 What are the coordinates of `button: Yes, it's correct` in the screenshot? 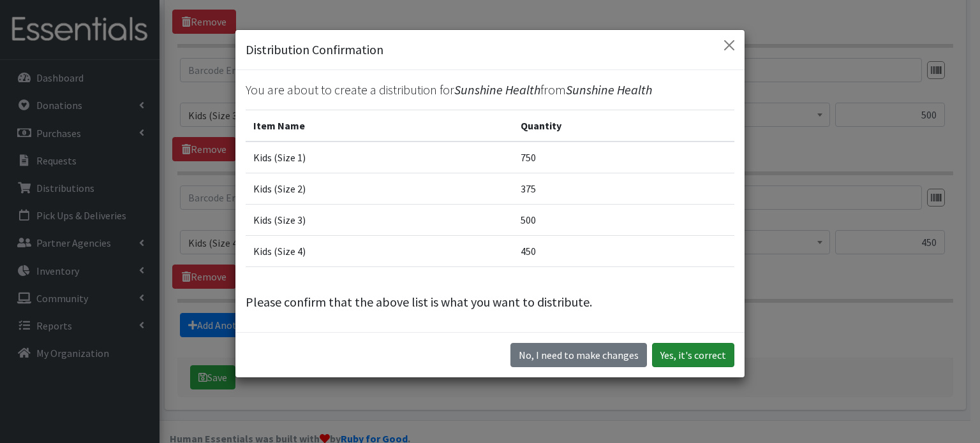 It's located at (693, 355).